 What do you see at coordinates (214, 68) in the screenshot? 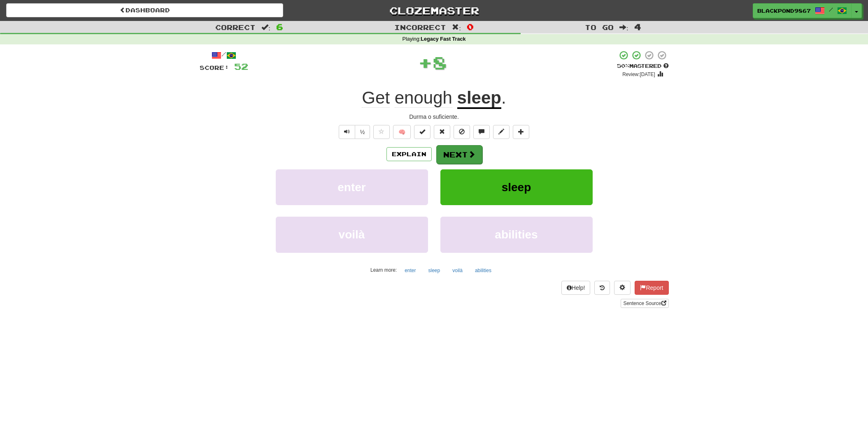
I see `span: Score:` at bounding box center [214, 68].